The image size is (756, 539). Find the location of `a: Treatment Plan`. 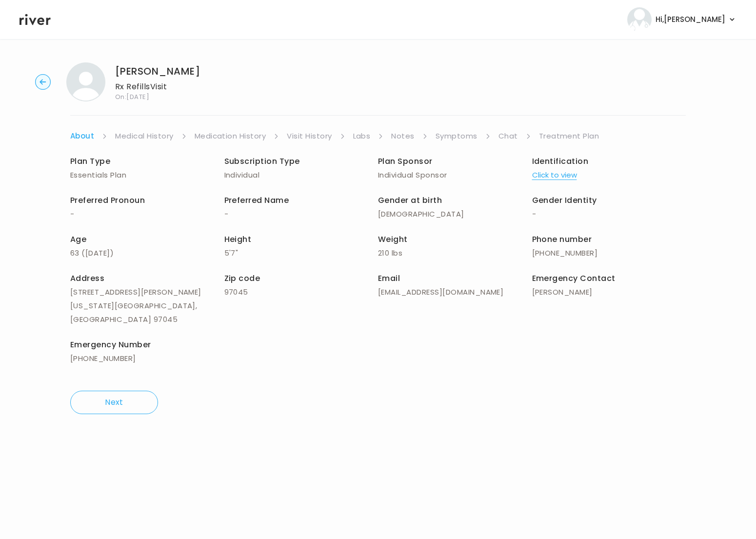

a: Treatment Plan is located at coordinates (569, 136).